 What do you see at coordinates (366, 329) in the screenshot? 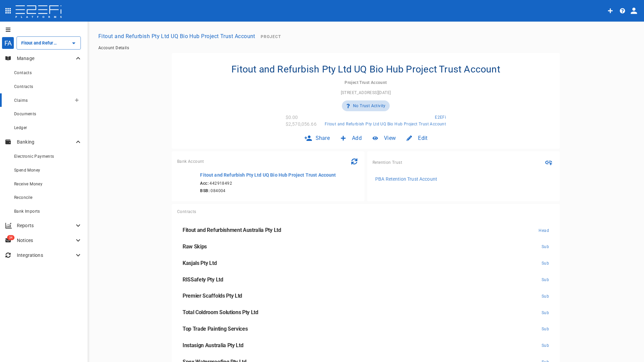
I see `a: Top Trade Painting ServicesSub` at bounding box center [366, 329].